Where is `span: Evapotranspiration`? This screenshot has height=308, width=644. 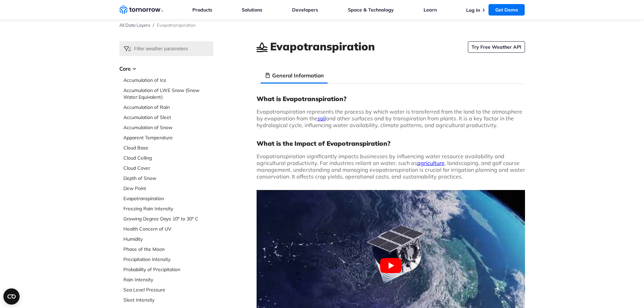
span: Evapotranspiration is located at coordinates (176, 25).